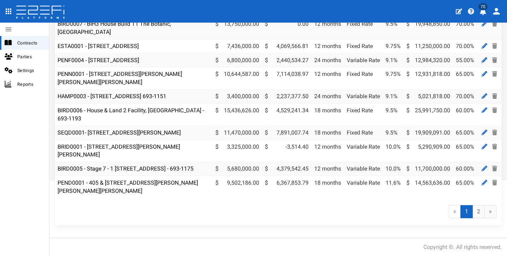  Describe the element at coordinates (237, 60) in the screenshot. I see `td: 6,800,000.00` at that location.